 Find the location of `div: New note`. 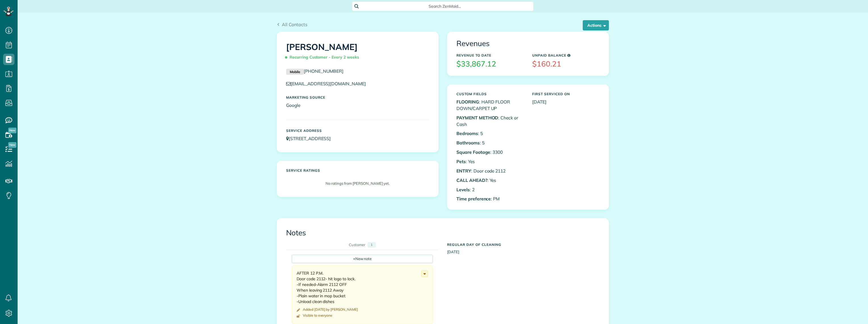

div: New note is located at coordinates (363, 259).